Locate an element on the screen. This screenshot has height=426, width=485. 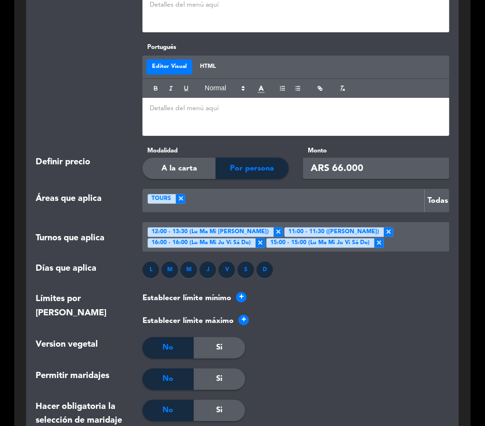
span: 16:00 - 16:00 (Lu Ma Mi Ju Vi Sá Do) is located at coordinates (201, 243).